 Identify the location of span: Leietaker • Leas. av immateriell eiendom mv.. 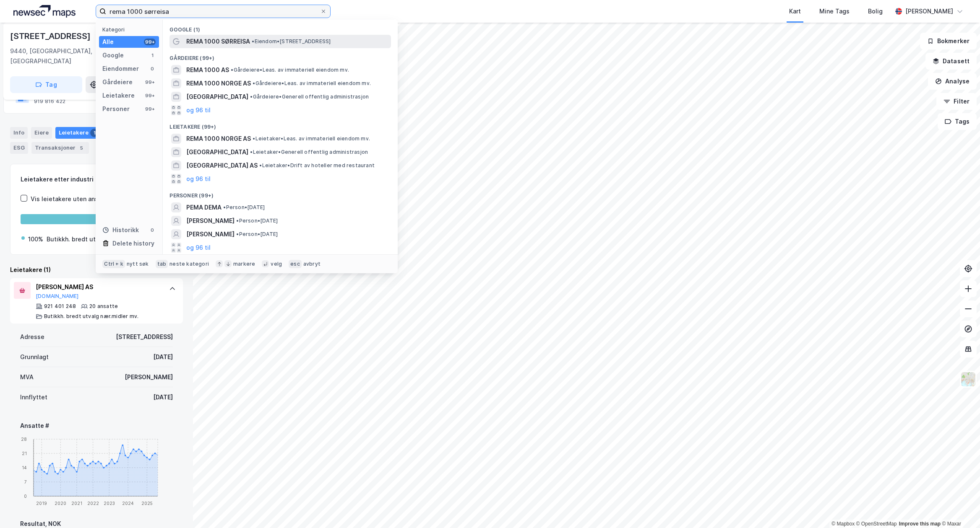
(311, 139).